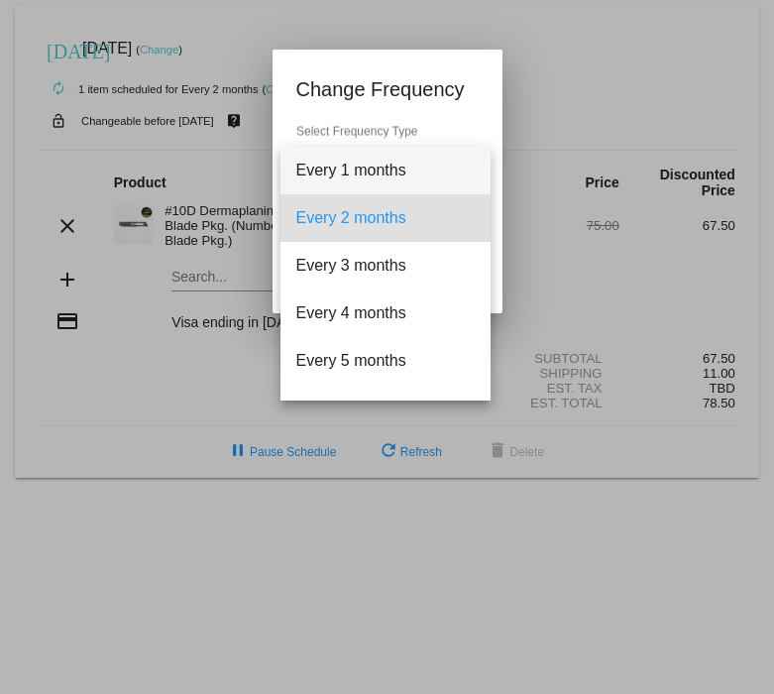 This screenshot has height=694, width=774. What do you see at coordinates (386, 408) in the screenshot?
I see `span: Every 6 months` at bounding box center [386, 408].